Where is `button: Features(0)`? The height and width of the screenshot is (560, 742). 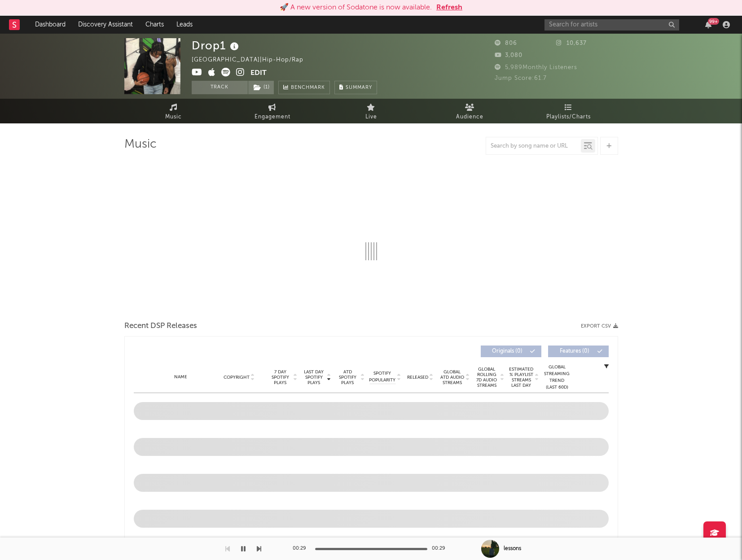 button: Features(0) is located at coordinates (578, 351).